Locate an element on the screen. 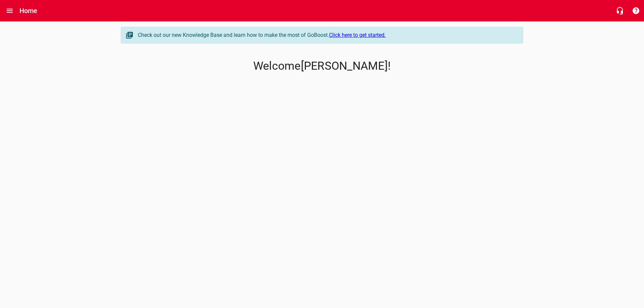  h6: Home is located at coordinates (29, 11).